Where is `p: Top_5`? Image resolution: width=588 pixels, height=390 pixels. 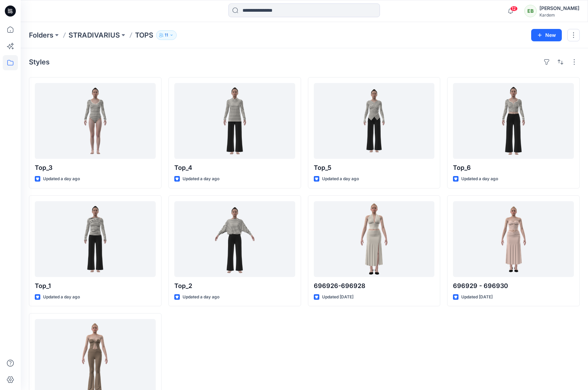
p: Top_5 is located at coordinates (374, 168).